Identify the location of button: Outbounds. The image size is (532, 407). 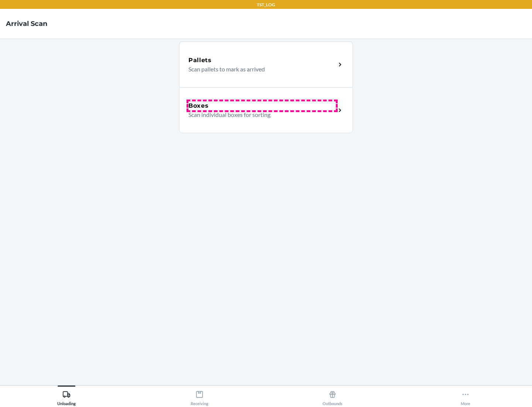
(332, 395).